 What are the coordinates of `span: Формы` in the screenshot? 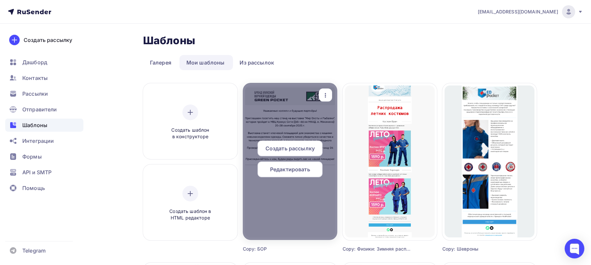 It's located at (32, 157).